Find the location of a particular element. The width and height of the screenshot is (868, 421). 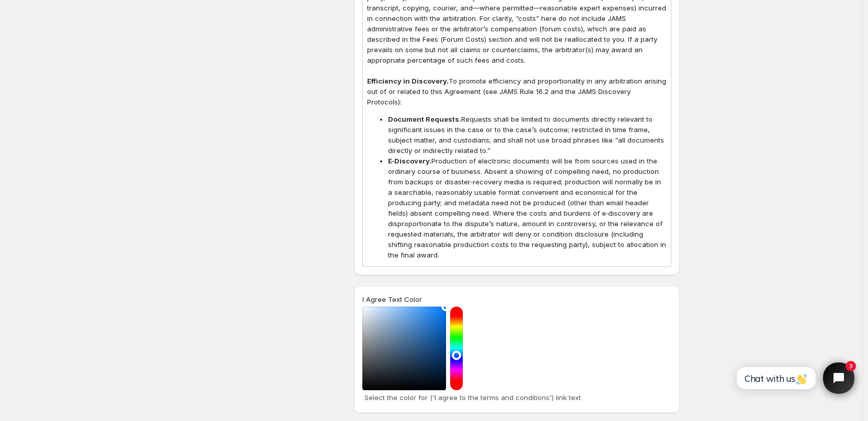

p: To promote efficiency and proportionality in any arbitration arising out of or related to this Ag... is located at coordinates (516, 91).